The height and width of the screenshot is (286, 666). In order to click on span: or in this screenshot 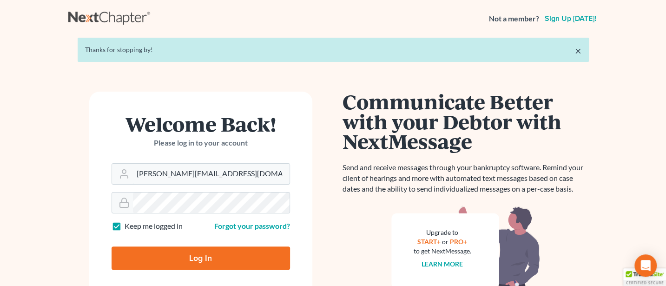, I will do `click(445, 241)`.